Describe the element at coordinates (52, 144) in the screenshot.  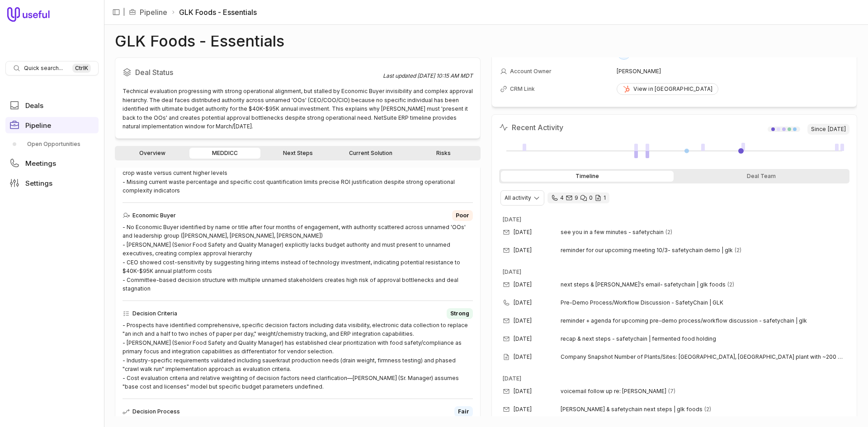
I see `a: Open Opportunities` at that location.